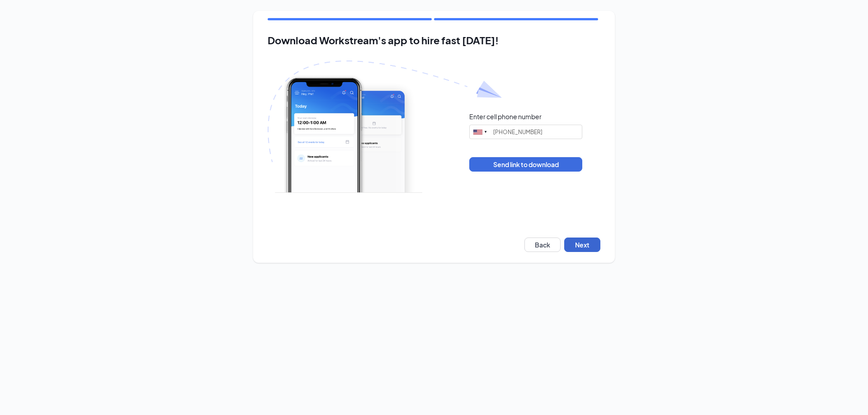  Describe the element at coordinates (384, 127) in the screenshot. I see `img: Download Workstream's app with paper plane` at that location.